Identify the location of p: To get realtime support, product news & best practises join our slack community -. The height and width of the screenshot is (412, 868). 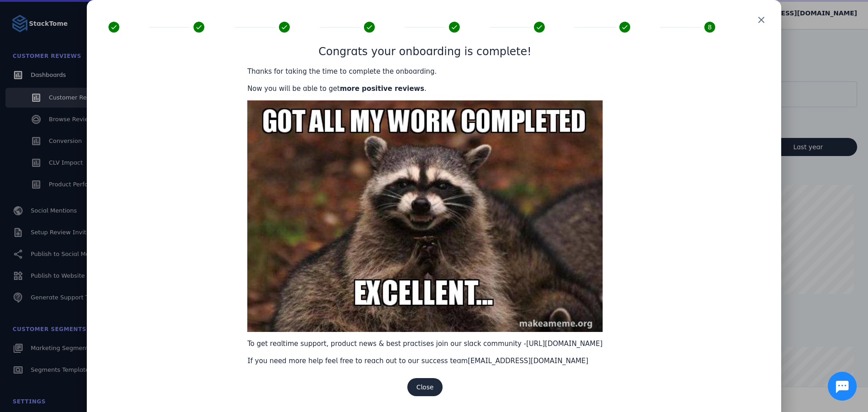
(425, 344).